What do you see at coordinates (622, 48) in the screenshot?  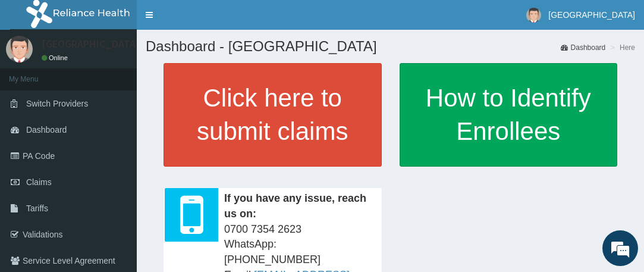 I see `li: Here` at bounding box center [622, 48].